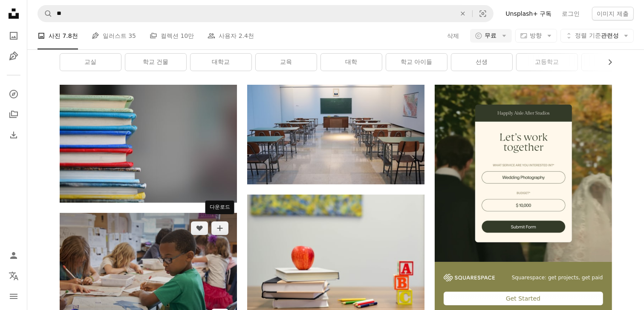 The height and width of the screenshot is (310, 644). What do you see at coordinates (187, 36) in the screenshot?
I see `span: 10만` at bounding box center [187, 36].